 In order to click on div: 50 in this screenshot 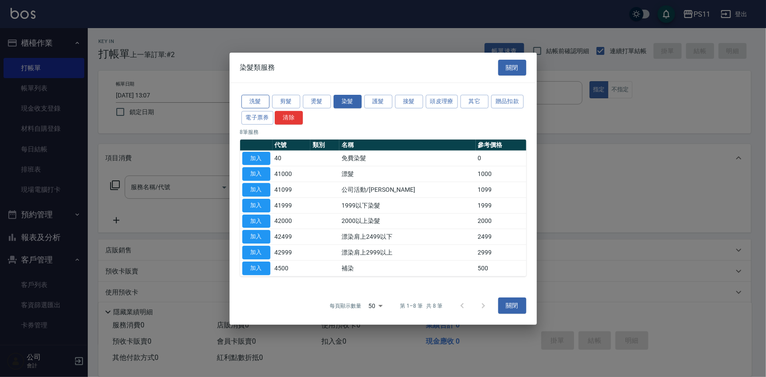, I will do `click(375, 306)`.